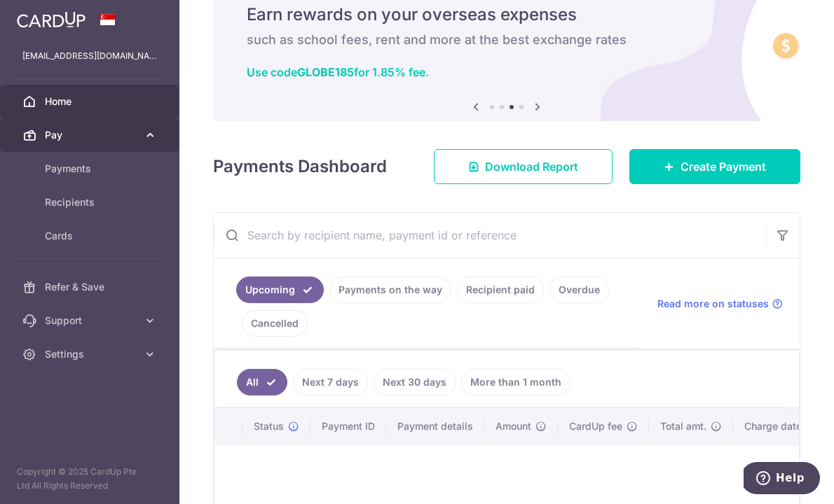 The height and width of the screenshot is (504, 834). Describe the element at coordinates (724, 167) in the screenshot. I see `span: Create Payment` at that location.